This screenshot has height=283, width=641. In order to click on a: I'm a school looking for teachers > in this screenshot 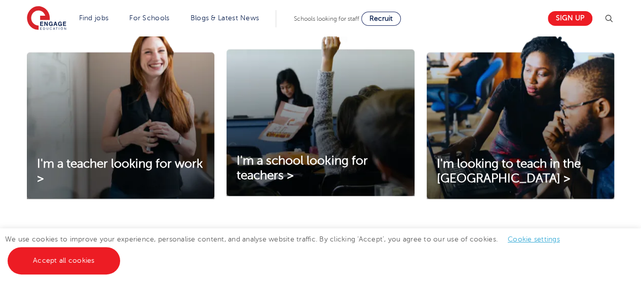, I will do `click(320, 169)`.